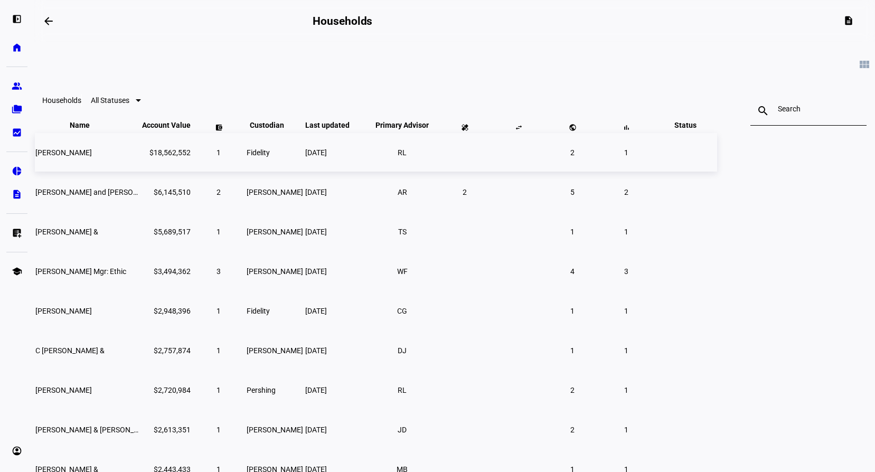 The image size is (875, 472). Describe the element at coordinates (17, 194) in the screenshot. I see `a: description` at that location.